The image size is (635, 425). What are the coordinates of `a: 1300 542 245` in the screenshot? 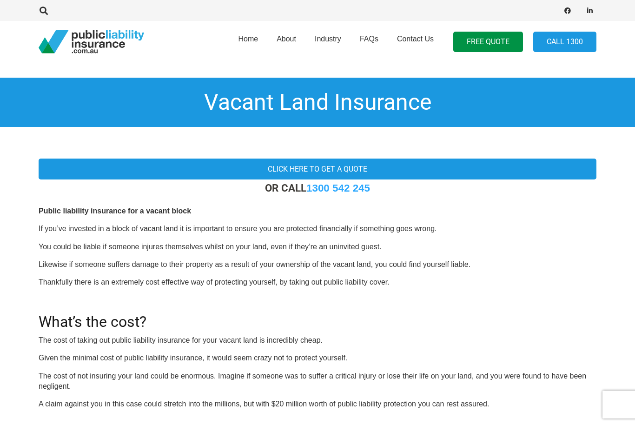 It's located at (338, 188).